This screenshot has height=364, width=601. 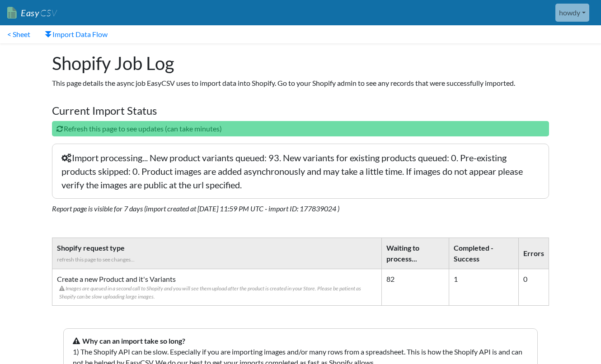 What do you see at coordinates (572, 13) in the screenshot?
I see `a: howdy` at bounding box center [572, 13].